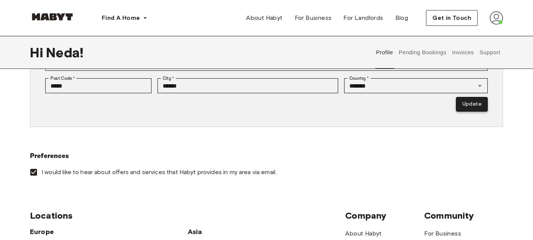 Image resolution: width=533 pixels, height=240 pixels. What do you see at coordinates (363, 18) in the screenshot?
I see `span: For Landlords` at bounding box center [363, 18].